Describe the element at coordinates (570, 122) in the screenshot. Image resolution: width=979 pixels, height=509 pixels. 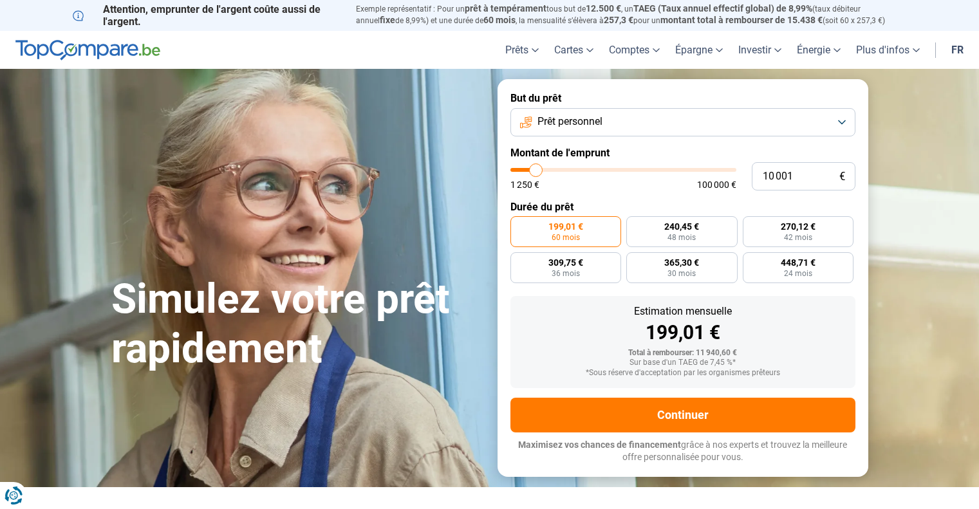
I see `span: Prêt personnel` at that location.